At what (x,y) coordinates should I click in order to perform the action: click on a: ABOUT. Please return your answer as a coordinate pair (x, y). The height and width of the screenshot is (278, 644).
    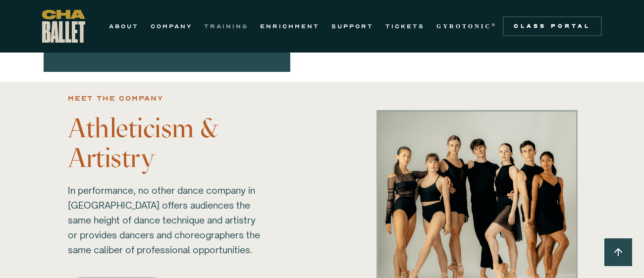
    Looking at the image, I should click on (124, 27).